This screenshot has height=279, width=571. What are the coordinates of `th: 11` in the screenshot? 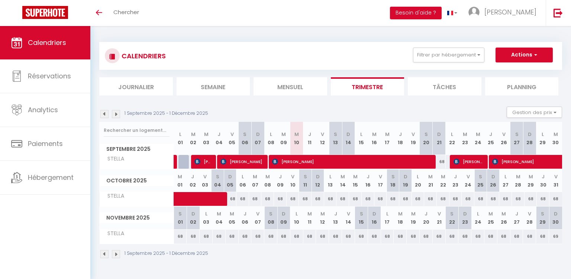 It's located at (305, 181).